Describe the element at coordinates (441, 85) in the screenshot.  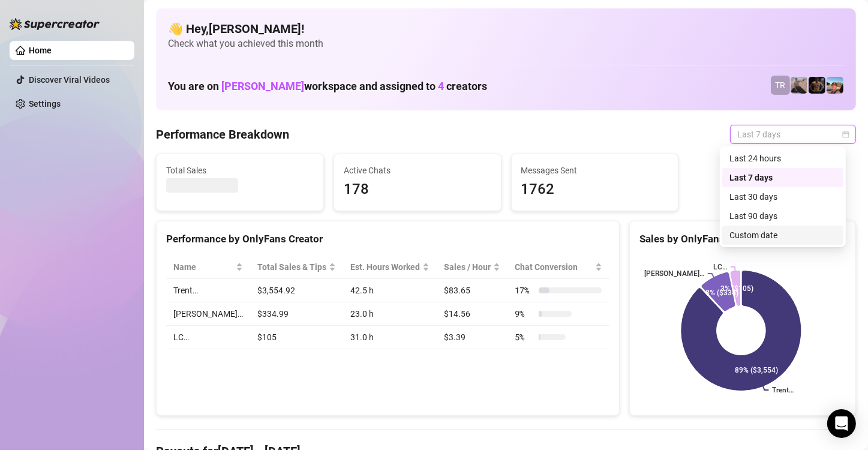
I see `span: 4` at that location.